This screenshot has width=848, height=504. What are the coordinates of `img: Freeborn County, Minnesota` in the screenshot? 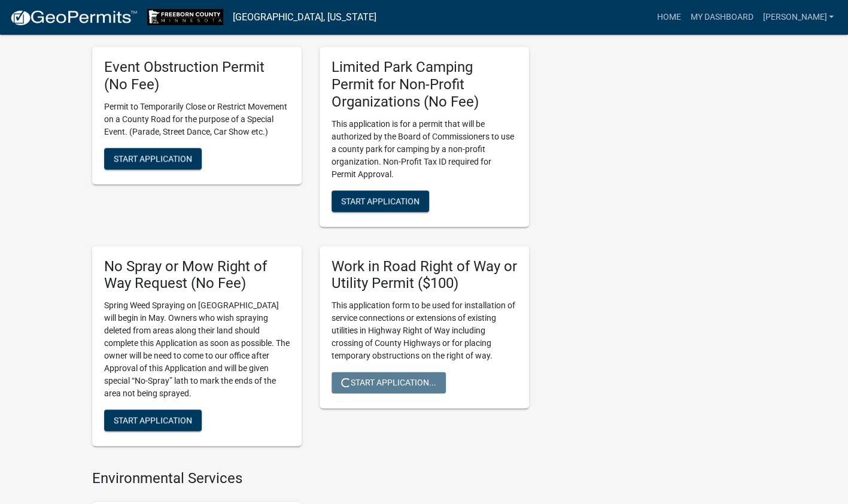 It's located at (185, 17).